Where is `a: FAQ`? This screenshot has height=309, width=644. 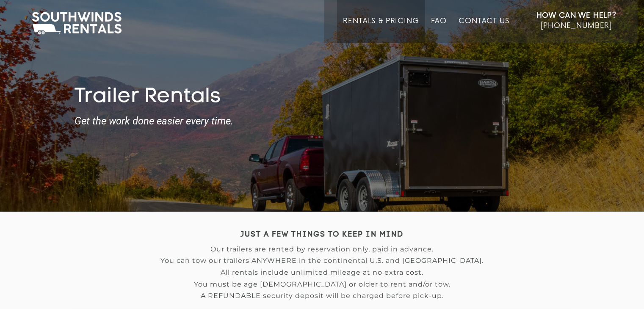 a: FAQ is located at coordinates (439, 30).